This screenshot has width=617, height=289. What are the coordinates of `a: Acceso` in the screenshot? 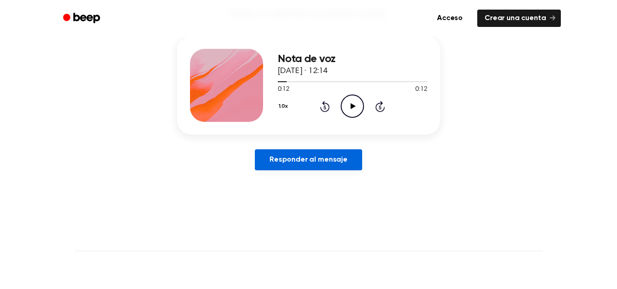 It's located at (450, 18).